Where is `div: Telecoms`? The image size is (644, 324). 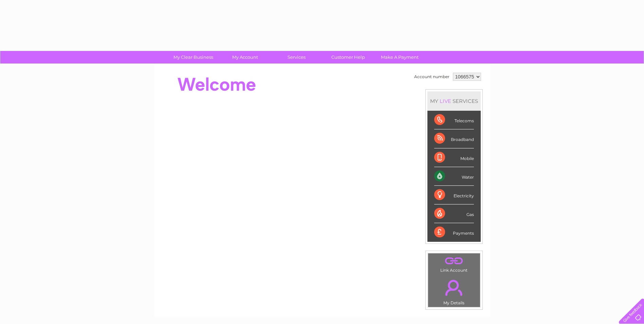
div: Telecoms is located at coordinates (454, 120).